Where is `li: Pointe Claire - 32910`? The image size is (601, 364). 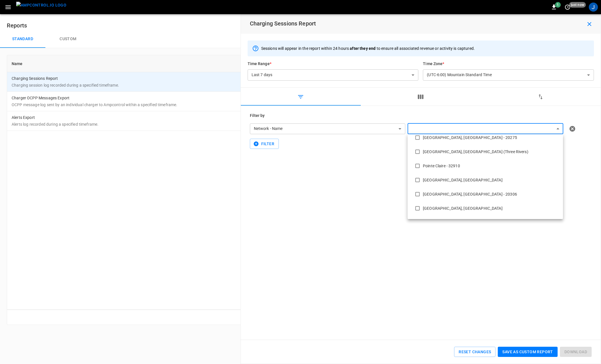
li: Pointe Claire - 32910 is located at coordinates (485, 166).